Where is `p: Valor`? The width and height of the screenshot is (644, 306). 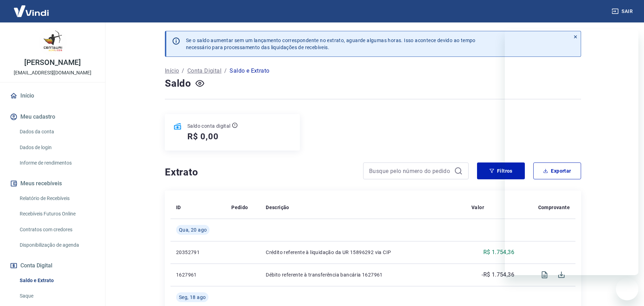
p: Valor is located at coordinates (478, 207).